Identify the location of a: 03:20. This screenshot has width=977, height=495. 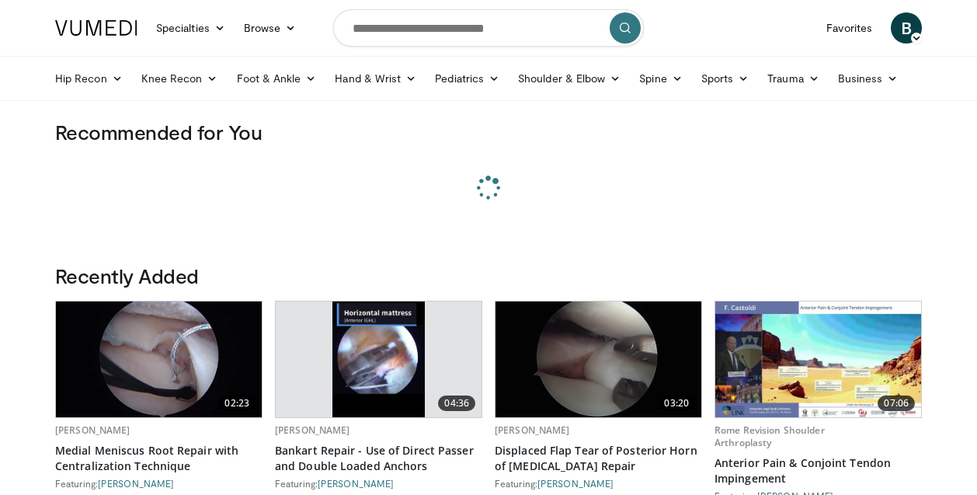
(598, 359).